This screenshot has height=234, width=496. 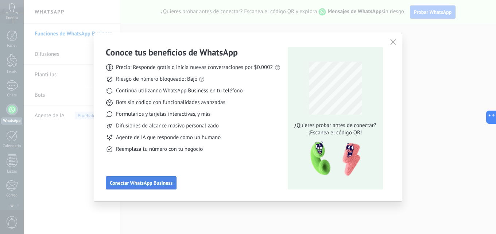 What do you see at coordinates (156, 79) in the screenshot?
I see `span: Riesgo de número bloqueado: Bajo` at bounding box center [156, 79].